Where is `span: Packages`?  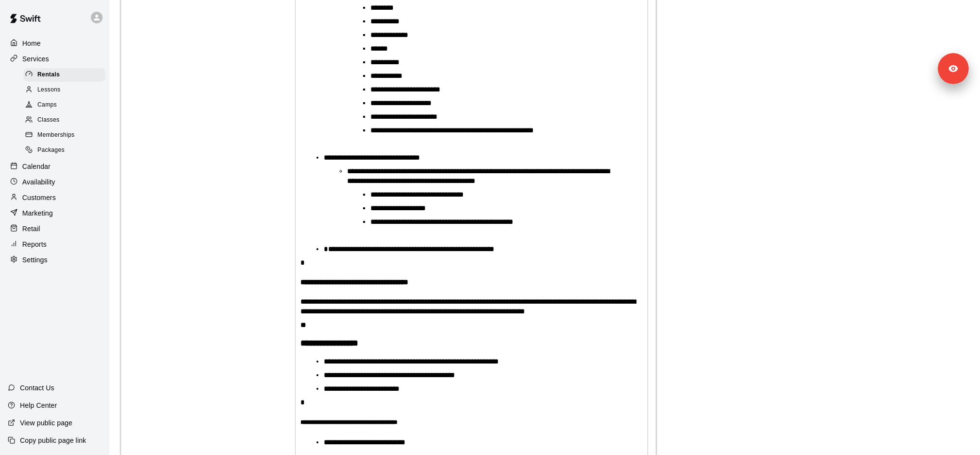 span: Packages is located at coordinates (51, 150).